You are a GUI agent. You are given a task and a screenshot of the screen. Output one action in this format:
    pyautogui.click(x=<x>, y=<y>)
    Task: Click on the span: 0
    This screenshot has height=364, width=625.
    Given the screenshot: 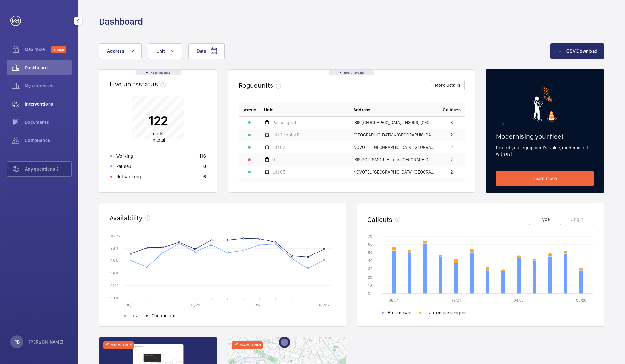 What is the action you would take?
    pyautogui.click(x=274, y=160)
    